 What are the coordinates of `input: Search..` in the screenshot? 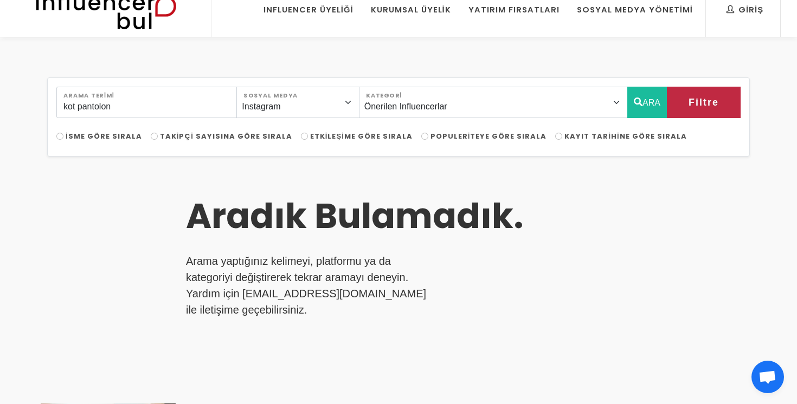 It's located at (146, 102).